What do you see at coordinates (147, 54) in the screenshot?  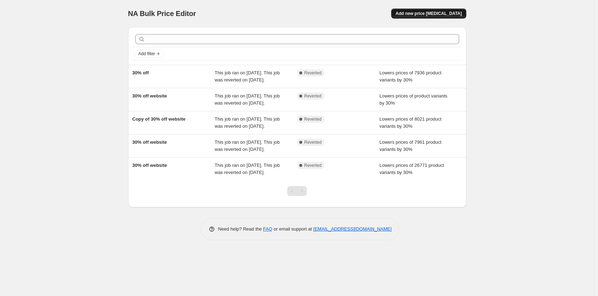 I see `span: Add filter` at bounding box center [147, 54].